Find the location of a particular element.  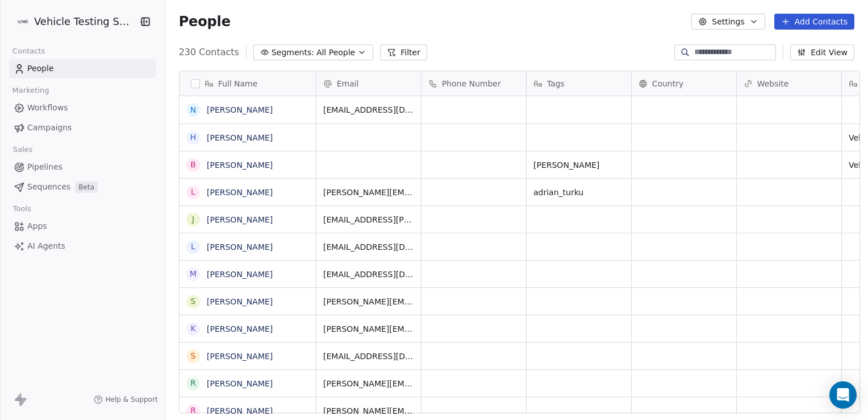

span: Tools is located at coordinates (22, 208).